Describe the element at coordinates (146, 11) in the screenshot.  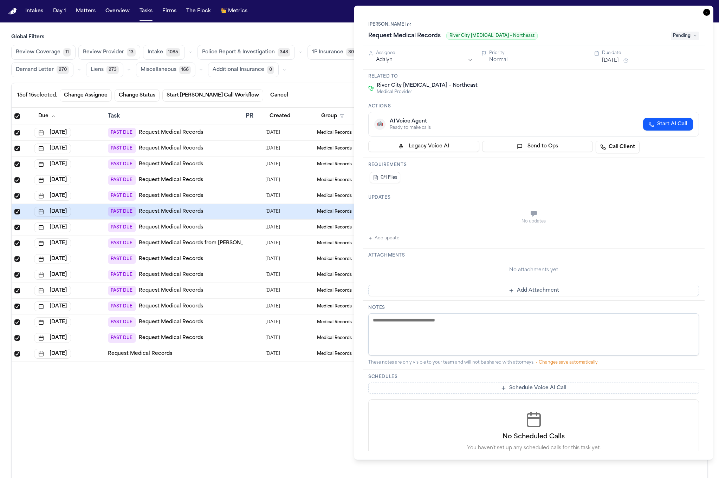
I see `a: Tasks` at that location.